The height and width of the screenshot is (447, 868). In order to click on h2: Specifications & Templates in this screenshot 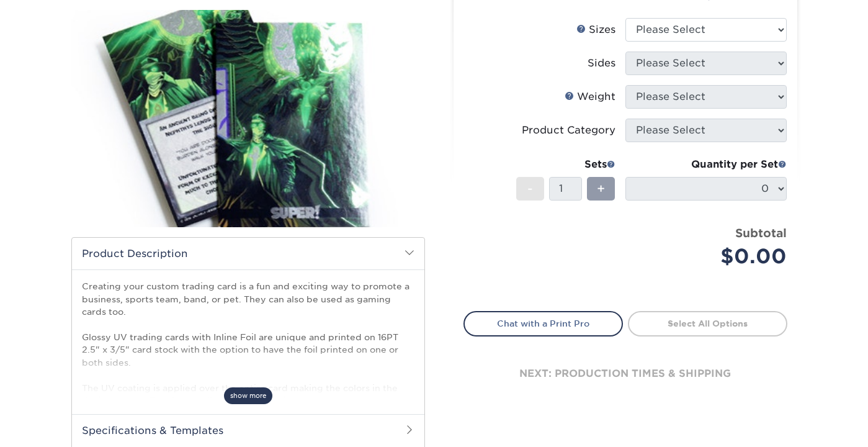, I will do `click(248, 430)`.